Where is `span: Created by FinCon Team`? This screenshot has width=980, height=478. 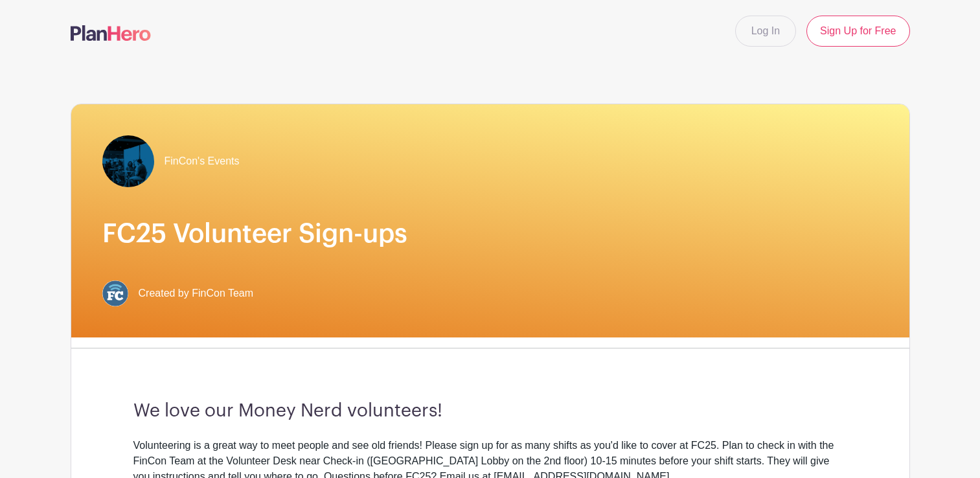 span: Created by FinCon Team is located at coordinates (197, 294).